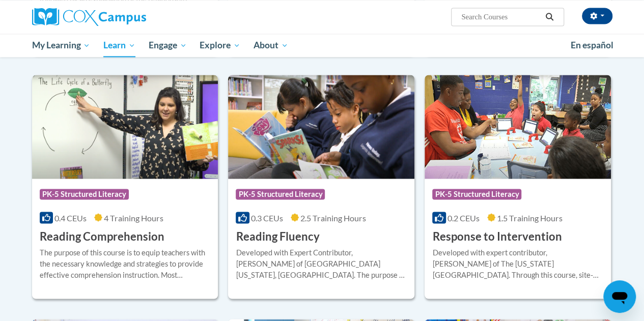  I want to click on span: 1.5 Training Hours, so click(529, 217).